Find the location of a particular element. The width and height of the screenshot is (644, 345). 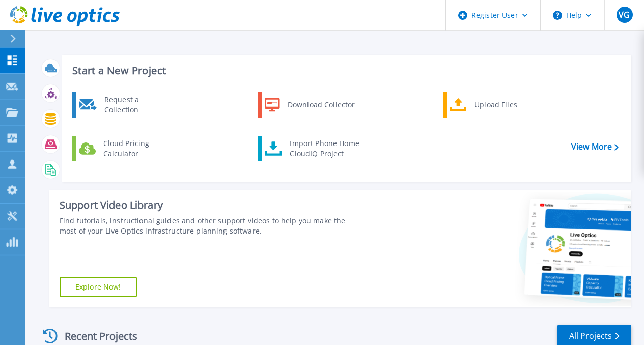

div: Download Collector is located at coordinates (321, 105).